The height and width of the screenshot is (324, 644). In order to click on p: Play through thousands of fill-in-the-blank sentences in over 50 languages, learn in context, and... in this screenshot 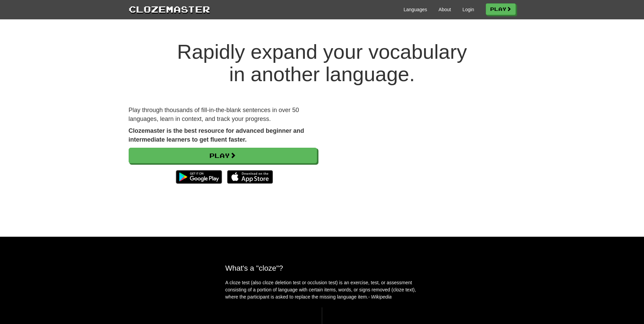, I will do `click(223, 114)`.